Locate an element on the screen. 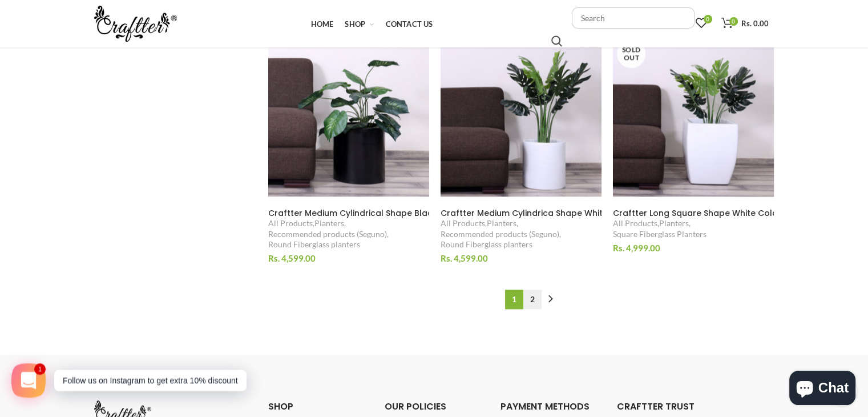 The height and width of the screenshot is (417, 868). span: Rs. 4,999.00 is located at coordinates (637, 248).